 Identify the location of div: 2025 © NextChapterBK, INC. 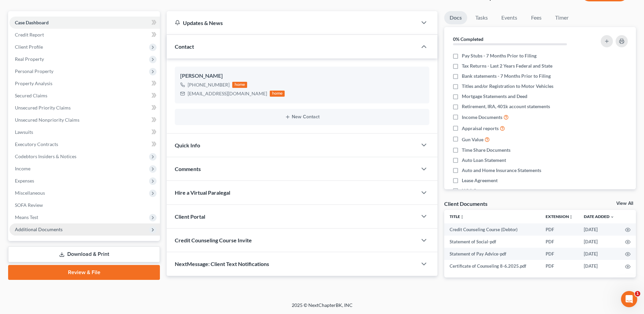
(322, 308).